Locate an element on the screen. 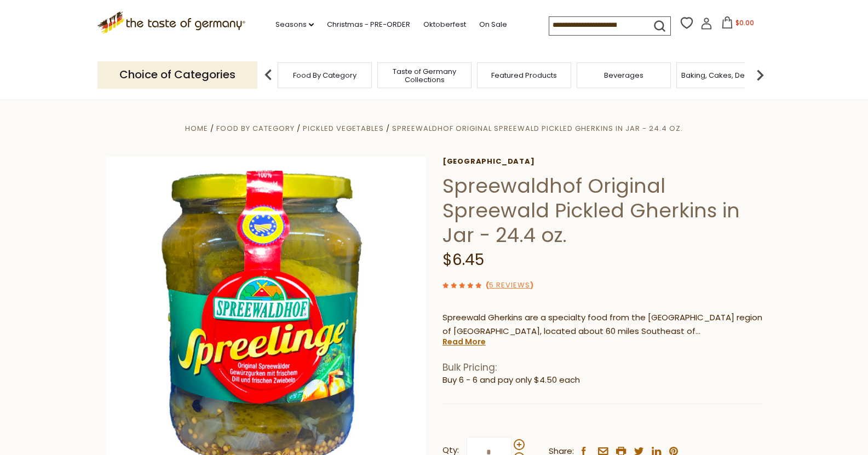  a: Spreewaldhof Original Spreewald Pickled Gherkins in Jar - 24.4 oz. is located at coordinates (537, 128).